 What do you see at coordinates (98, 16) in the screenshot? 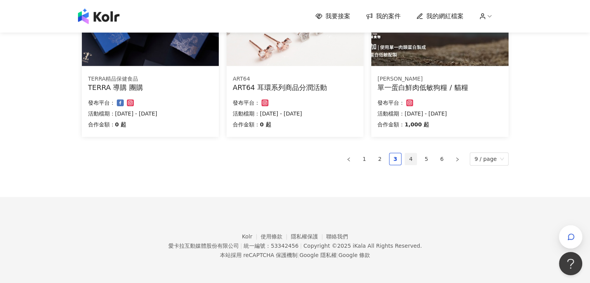
I see `img: logo` at bounding box center [98, 16].